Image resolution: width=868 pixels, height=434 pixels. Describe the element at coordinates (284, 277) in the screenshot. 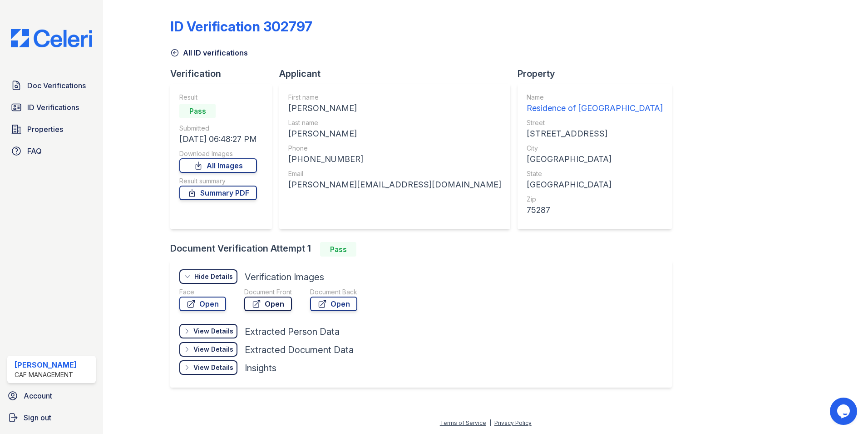

I see `div: Verification Images` at that location.